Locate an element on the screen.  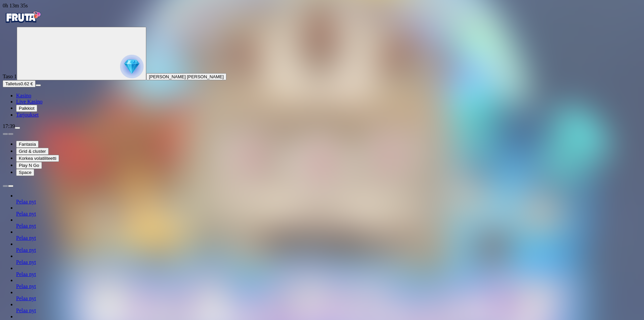
span: 17:39 is located at coordinates (9, 126).